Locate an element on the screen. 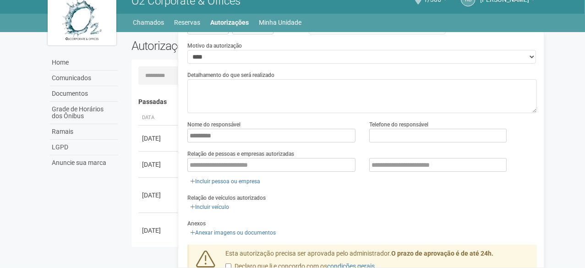  a: Incluir veículo is located at coordinates (209, 207).